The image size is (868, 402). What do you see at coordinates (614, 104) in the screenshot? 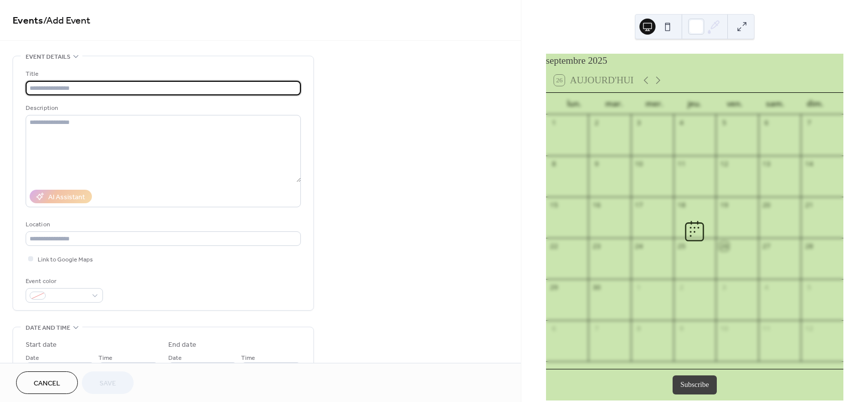
I see `div: mar.` at bounding box center [614, 104].